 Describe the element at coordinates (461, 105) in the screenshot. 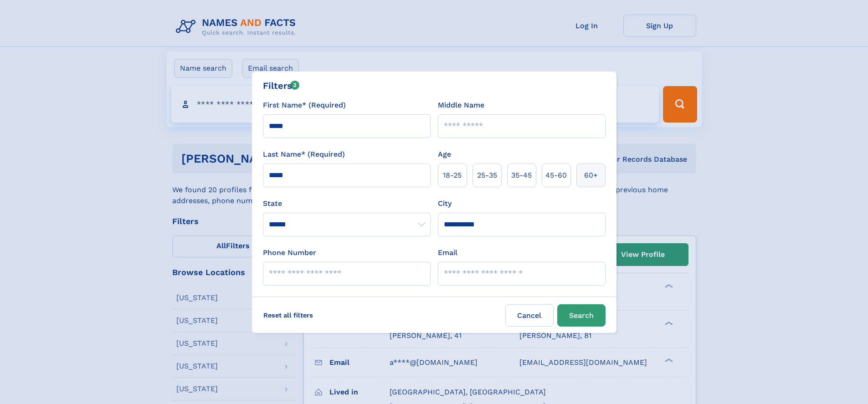

I see `label: Middle Name` at that location.